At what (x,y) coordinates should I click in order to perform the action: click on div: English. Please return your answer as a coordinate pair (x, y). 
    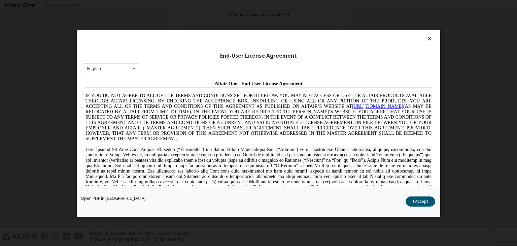
    Looking at the image, I should click on (94, 69).